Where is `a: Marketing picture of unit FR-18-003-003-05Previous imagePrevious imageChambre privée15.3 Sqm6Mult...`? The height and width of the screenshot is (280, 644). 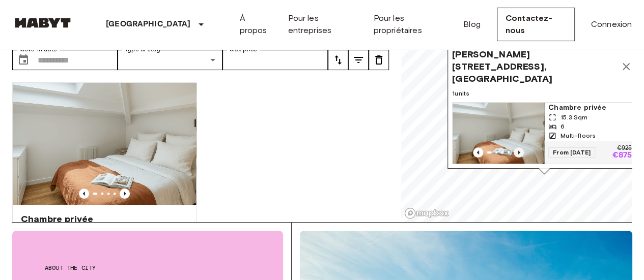 a: Marketing picture of unit FR-18-003-003-05Previous imagePrevious imageChambre privée15.3 Sqm6Mult... is located at coordinates (544, 133).